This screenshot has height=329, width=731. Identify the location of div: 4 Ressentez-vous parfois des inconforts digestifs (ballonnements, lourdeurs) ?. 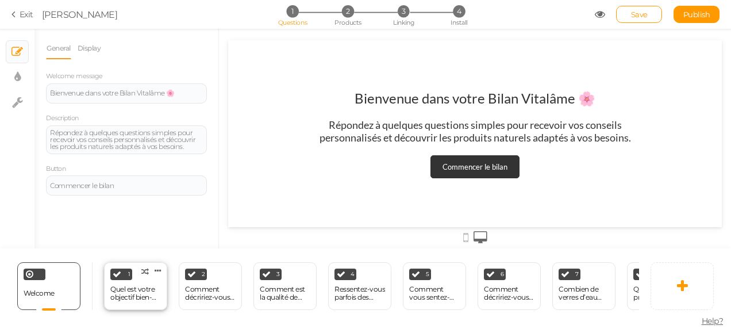
(360, 286).